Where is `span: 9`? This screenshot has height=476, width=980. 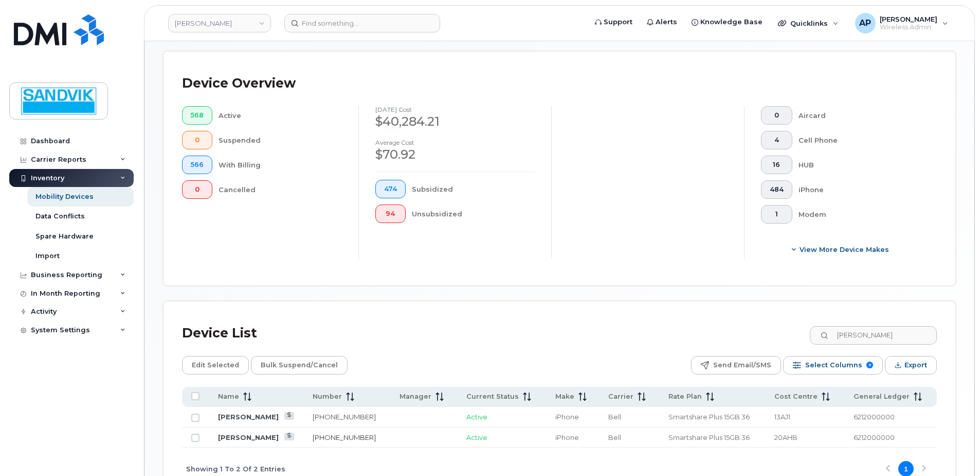
span: 9 is located at coordinates (870, 364).